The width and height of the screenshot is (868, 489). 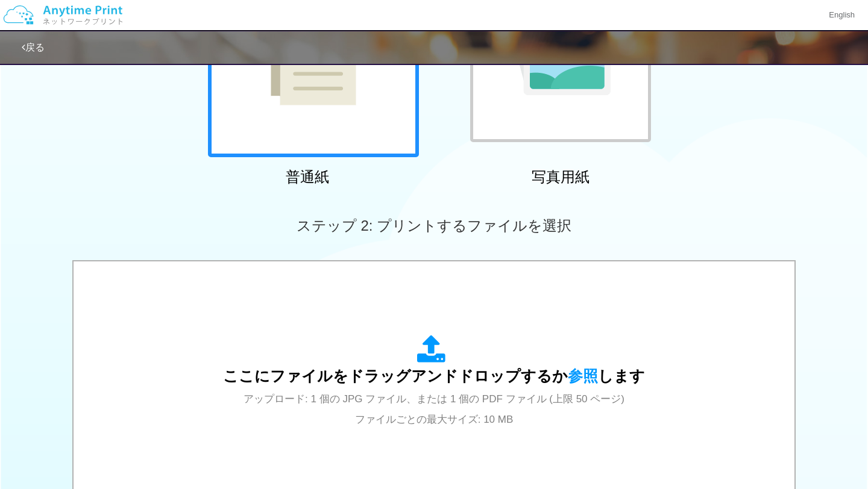 I want to click on a: 戻る, so click(x=33, y=47).